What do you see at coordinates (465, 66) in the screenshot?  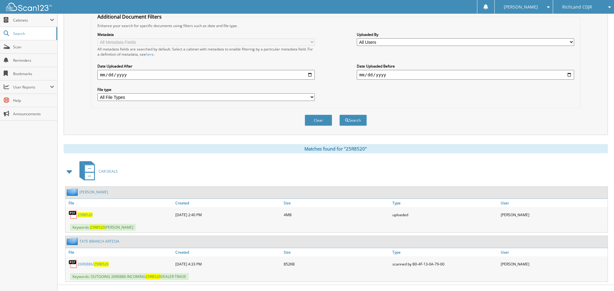 I see `label: Date Uploaded Before` at bounding box center [465, 66].